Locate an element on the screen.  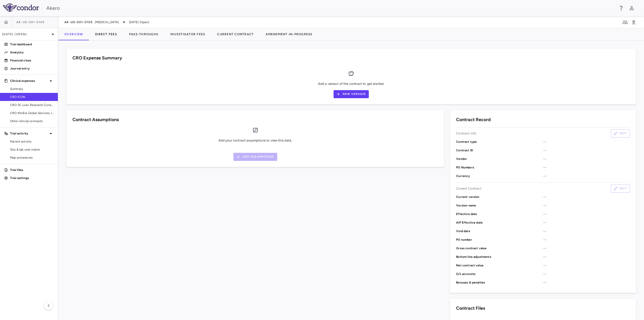
p: Add your contract assumptions to view this data. is located at coordinates (255, 140).